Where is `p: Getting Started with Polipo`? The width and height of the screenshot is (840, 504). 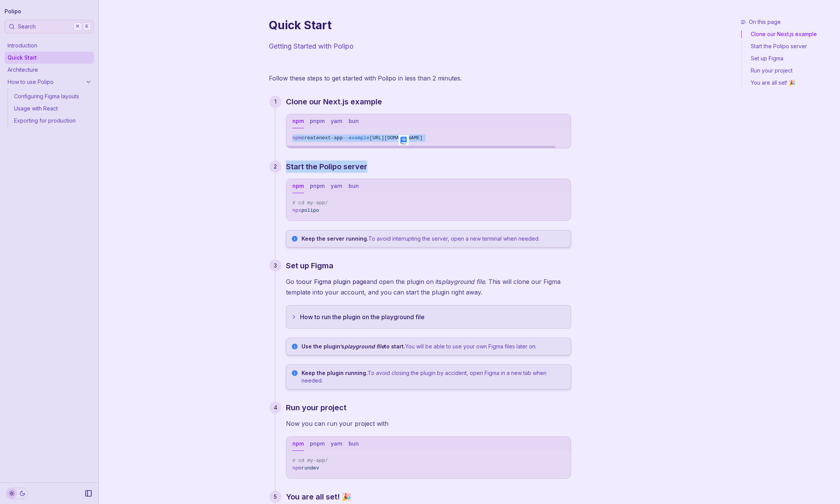 p: Getting Started with Polipo is located at coordinates (420, 46).